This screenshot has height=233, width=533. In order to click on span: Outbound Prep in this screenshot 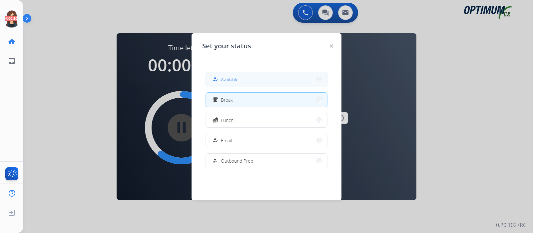, I will do `click(237, 161)`.